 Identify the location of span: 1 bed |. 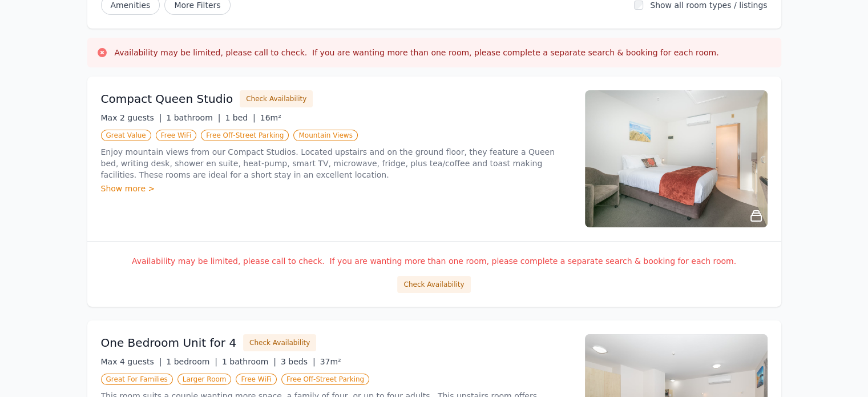
(240, 118).